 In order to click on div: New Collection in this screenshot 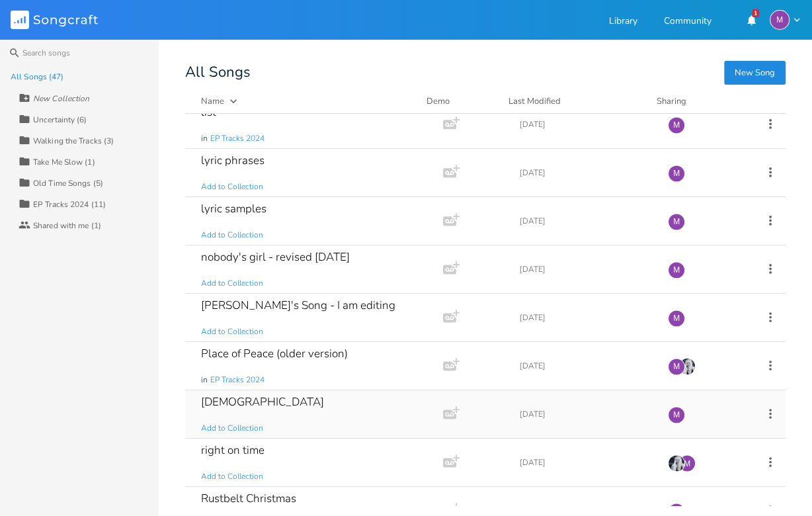, I will do `click(61, 99)`.